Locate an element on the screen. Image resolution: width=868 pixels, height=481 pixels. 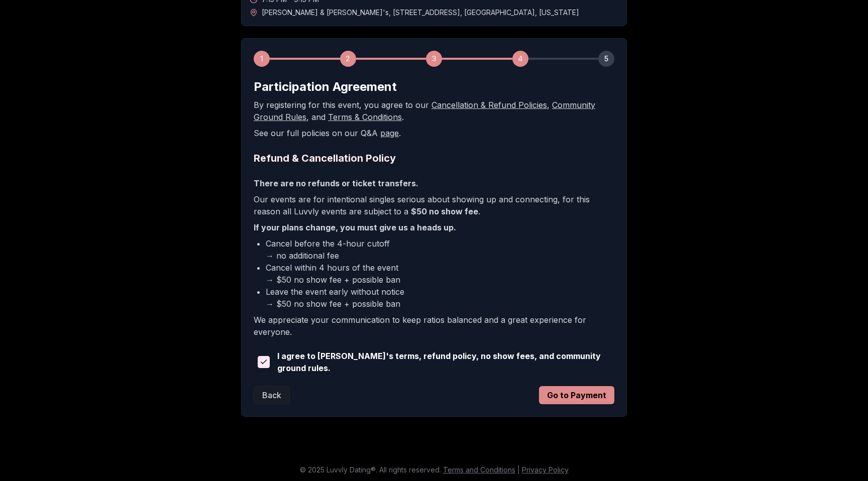
li: Cancel within 4 hours of the event → $50 no show fee + possible ban is located at coordinates (440, 274).